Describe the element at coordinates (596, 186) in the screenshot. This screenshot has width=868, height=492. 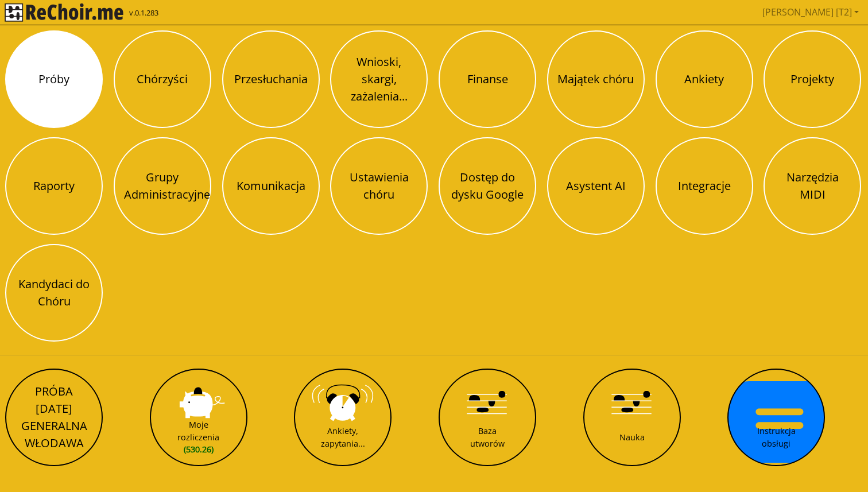
I see `button: Asystent AI` at that location.